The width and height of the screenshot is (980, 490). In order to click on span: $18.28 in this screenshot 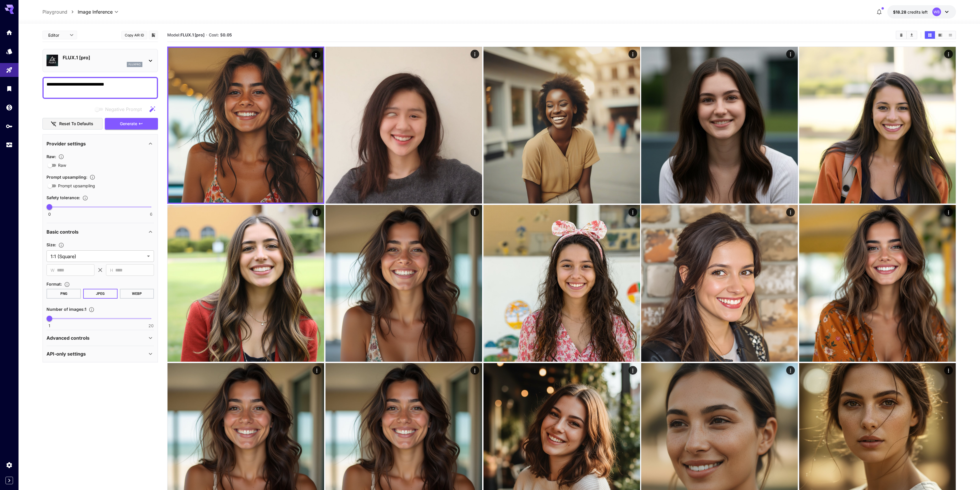, I will do `click(901, 12)`.